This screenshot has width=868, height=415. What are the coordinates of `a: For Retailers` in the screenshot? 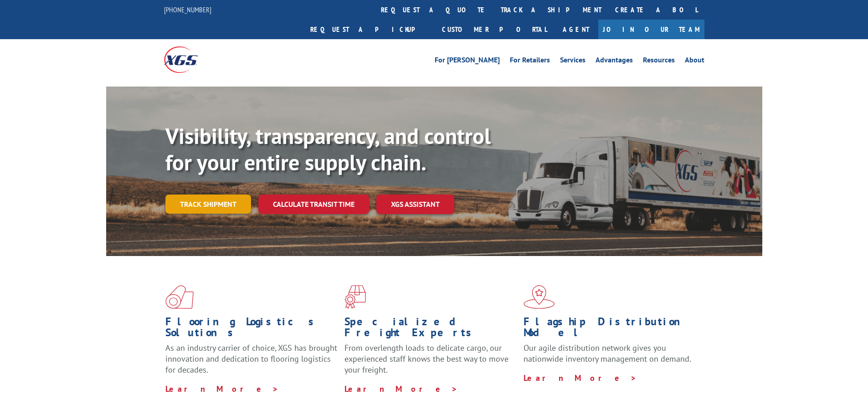 It's located at (530, 62).